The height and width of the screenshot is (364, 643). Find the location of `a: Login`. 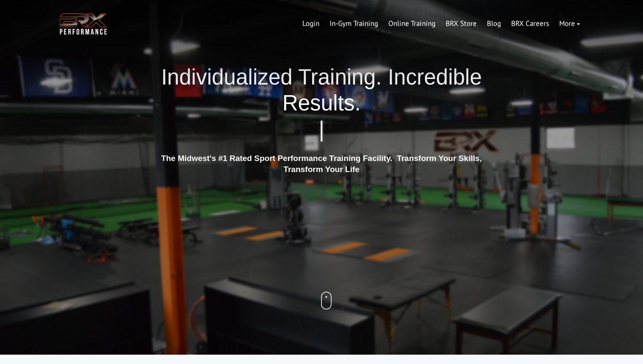

a: Login is located at coordinates (311, 24).